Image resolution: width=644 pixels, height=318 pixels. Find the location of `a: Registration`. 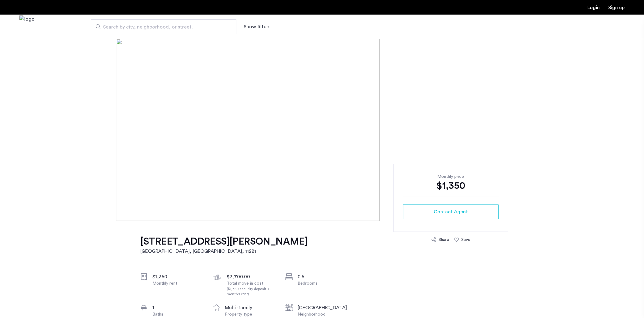

a: Registration is located at coordinates (616, 8).